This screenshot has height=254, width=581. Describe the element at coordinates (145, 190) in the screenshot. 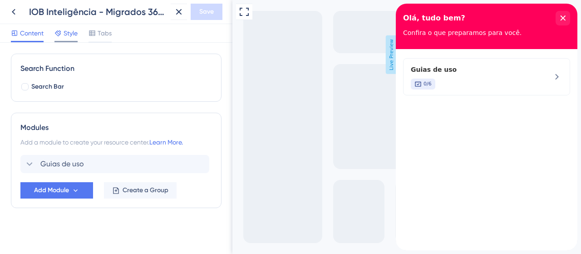

I see `span: Create a Group` at that location.